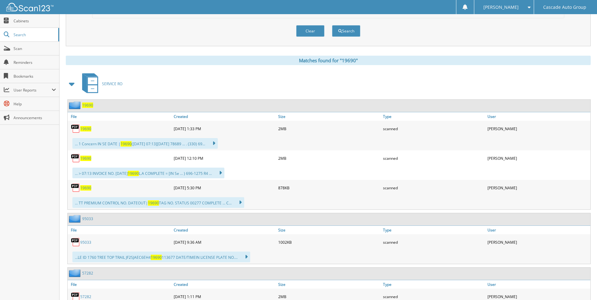  Describe the element at coordinates (582, 285) in the screenshot. I see `div: Chat Widget` at that location.